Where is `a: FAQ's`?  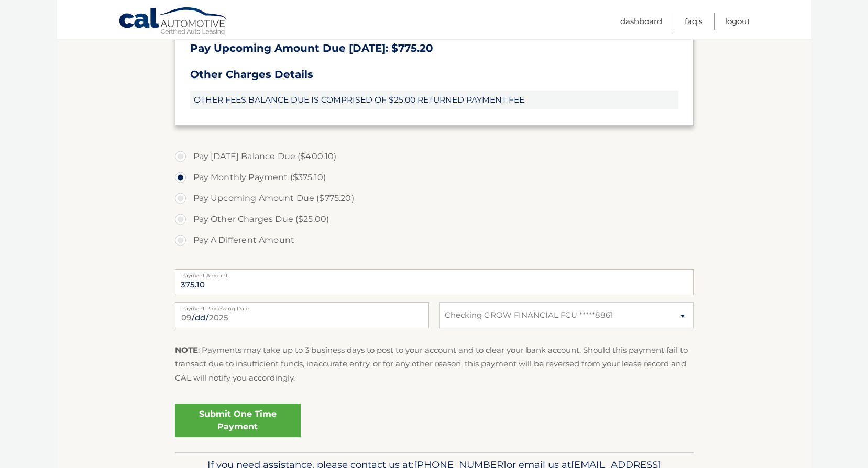
a: FAQ's is located at coordinates (694, 21).